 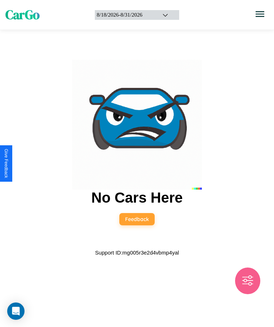 What do you see at coordinates (6, 163) in the screenshot?
I see `div: Give Feedback` at bounding box center [6, 163].